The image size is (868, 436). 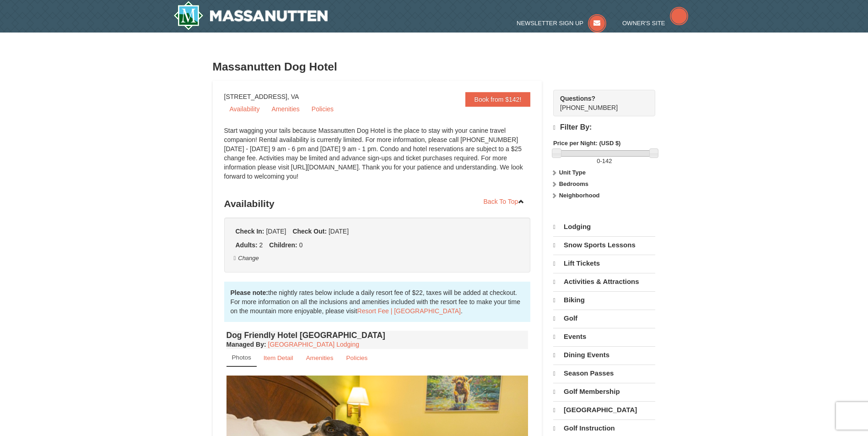 What do you see at coordinates (604, 245) in the screenshot?
I see `a: Snow Sports Lessons` at bounding box center [604, 245].